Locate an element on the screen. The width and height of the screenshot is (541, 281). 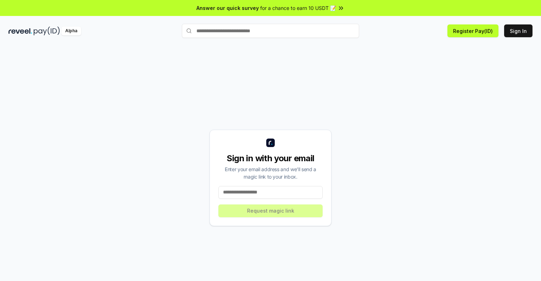
img: logo_small is located at coordinates (271, 143).